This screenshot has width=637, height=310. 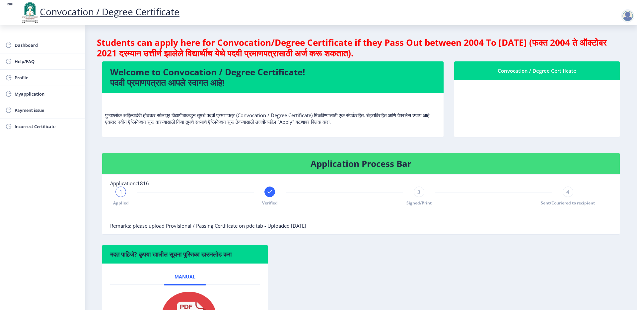 I want to click on span: Sent/Couriered to recipient, so click(x=568, y=203).